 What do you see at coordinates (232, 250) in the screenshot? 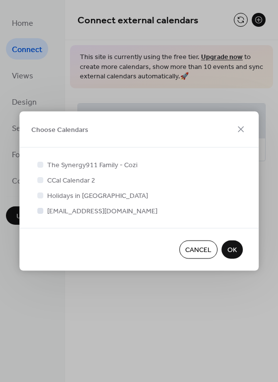
I see `button: OK` at bounding box center [232, 250].